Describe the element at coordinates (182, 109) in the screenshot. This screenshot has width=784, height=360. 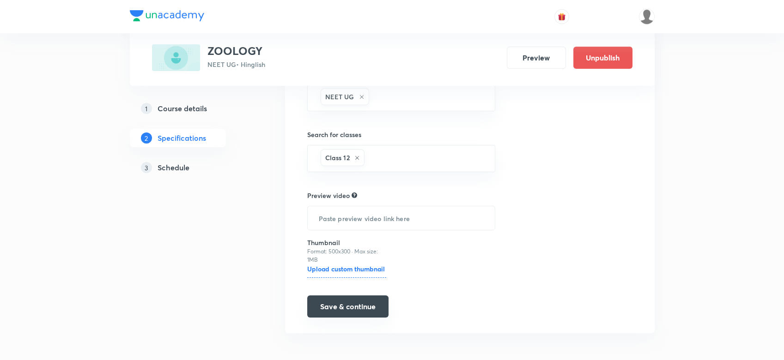
I see `h5: Course details` at that location.